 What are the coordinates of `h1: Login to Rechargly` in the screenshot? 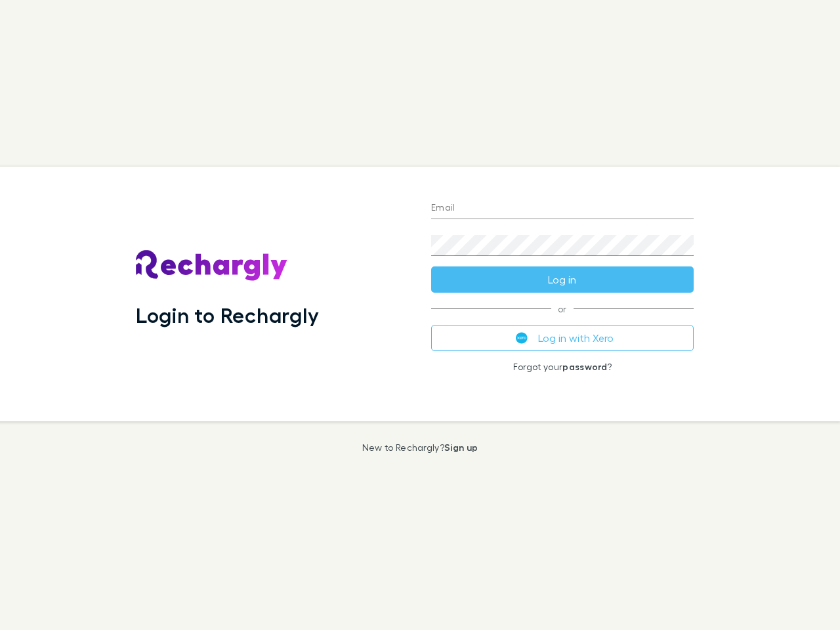 It's located at (227, 315).